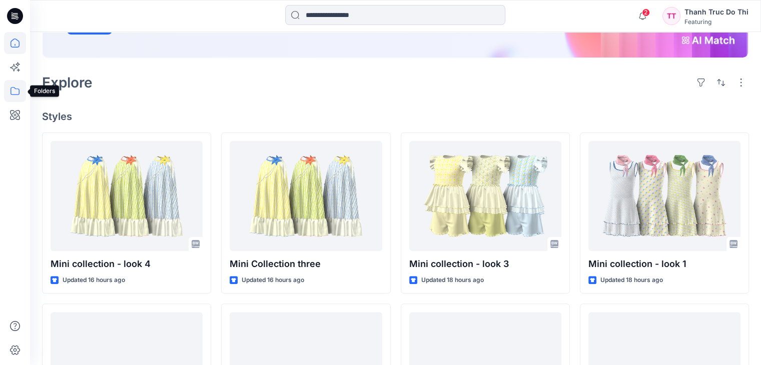 Image resolution: width=761 pixels, height=365 pixels. What do you see at coordinates (485, 264) in the screenshot?
I see `p: Mini collection - look 3` at bounding box center [485, 264].